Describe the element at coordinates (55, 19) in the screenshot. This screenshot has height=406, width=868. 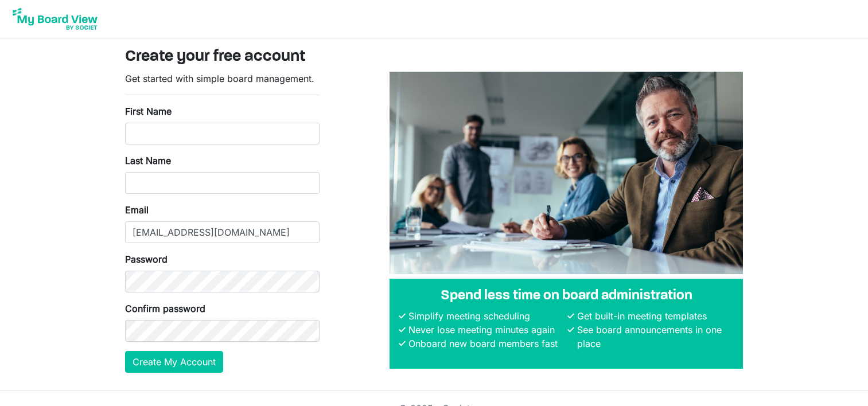
I see `img: My Board View Logo` at that location.